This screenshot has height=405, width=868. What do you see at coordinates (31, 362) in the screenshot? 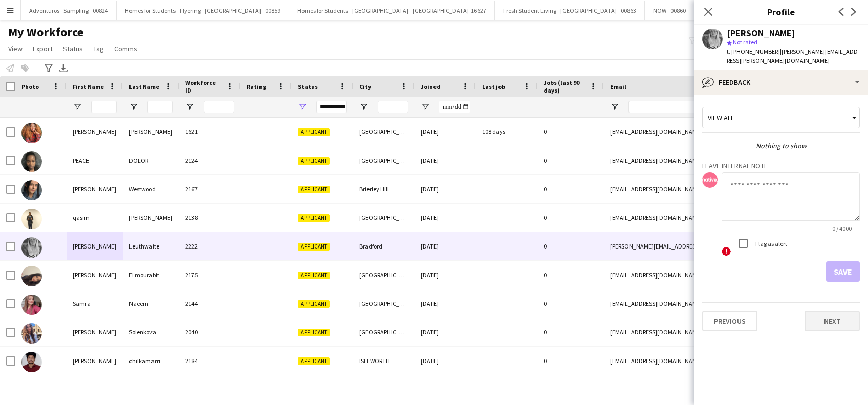
I see `img: santhosh chilkamarri` at bounding box center [31, 362].